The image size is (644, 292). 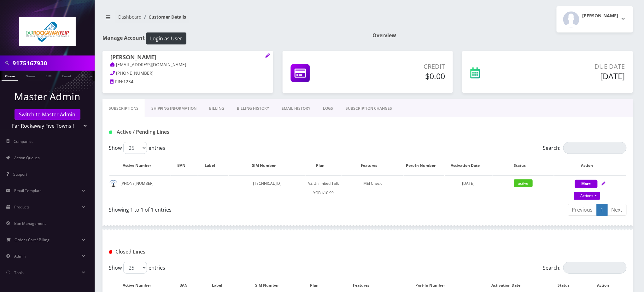 What do you see at coordinates (213, 165) in the screenshot?
I see `th: Label: activate to sort column ascending` at bounding box center [213, 165].